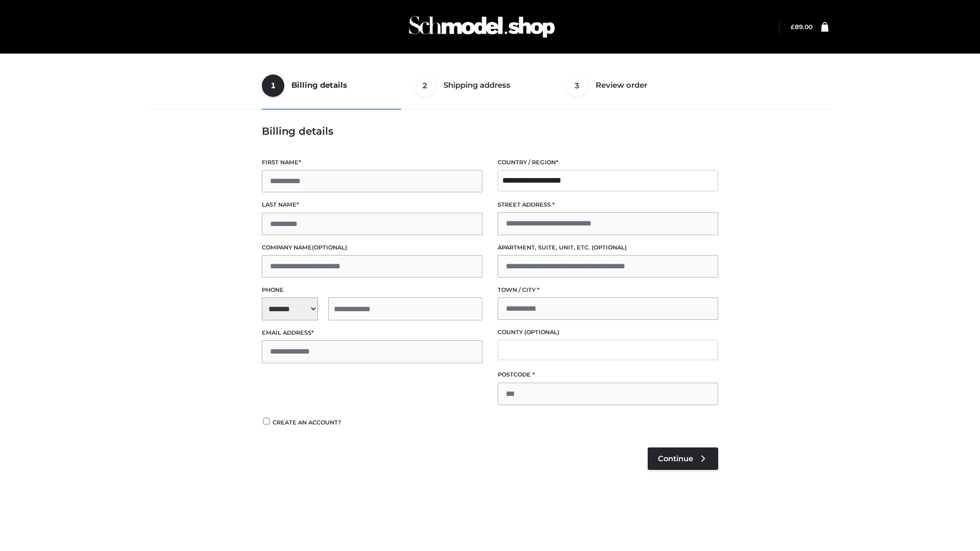 The width and height of the screenshot is (980, 551). I want to click on bdi: 89.00, so click(802, 26).